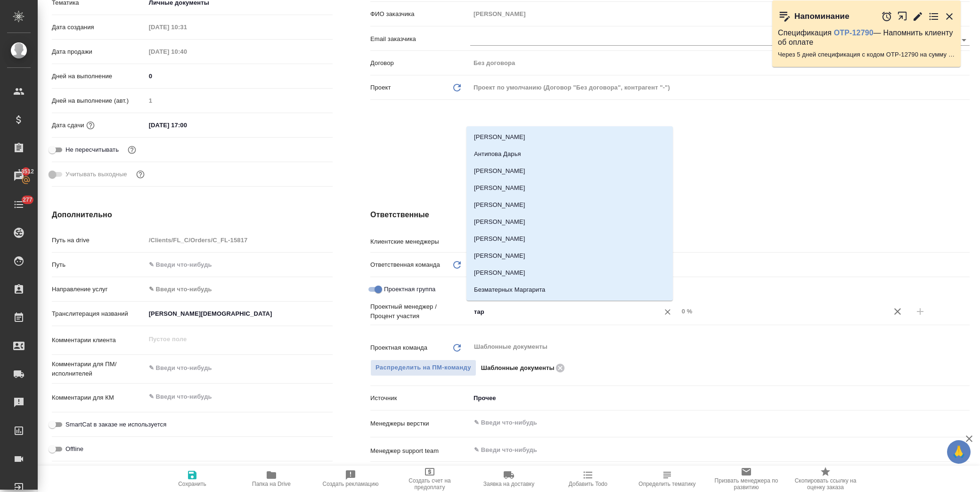  Describe the element at coordinates (98, 265) in the screenshot. I see `p: Путь` at that location.